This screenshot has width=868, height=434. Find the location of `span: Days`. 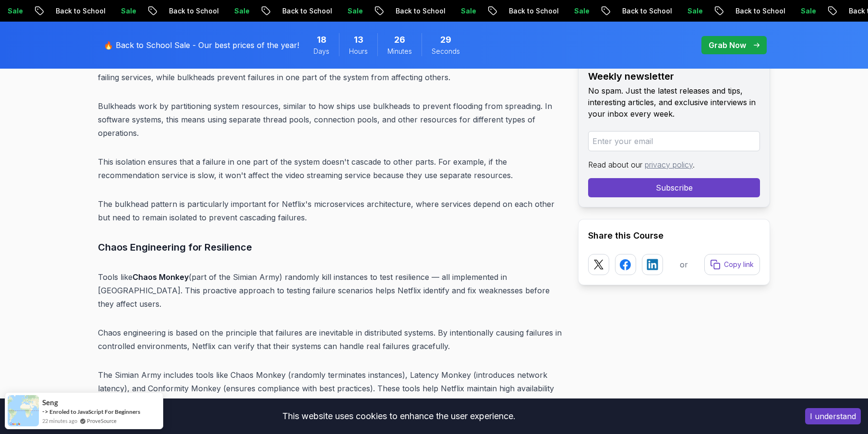

span: Days is located at coordinates (321, 51).